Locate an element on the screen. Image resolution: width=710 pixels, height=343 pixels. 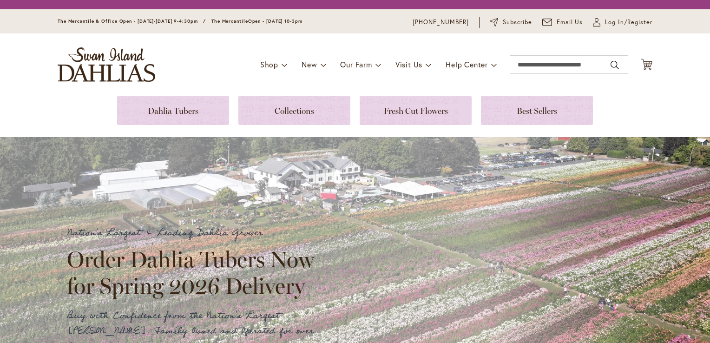
a: Email Us is located at coordinates (562, 22).